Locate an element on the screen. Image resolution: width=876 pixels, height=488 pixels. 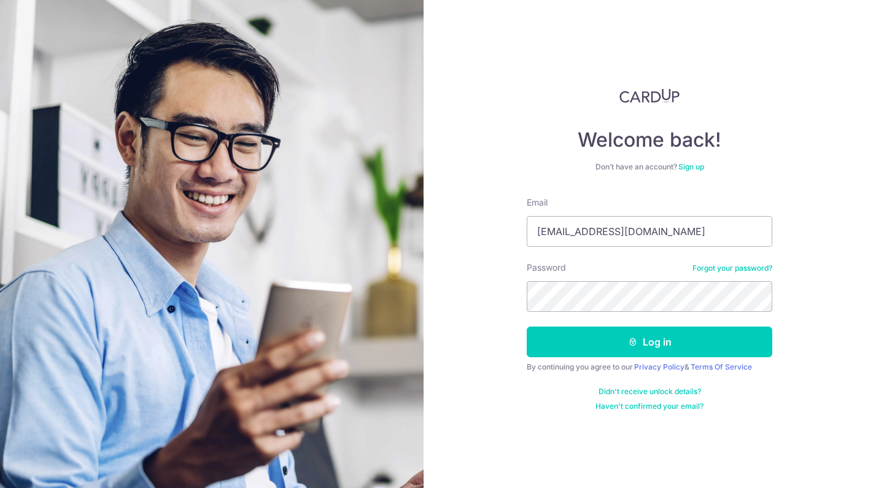
label: Password is located at coordinates (547, 268).